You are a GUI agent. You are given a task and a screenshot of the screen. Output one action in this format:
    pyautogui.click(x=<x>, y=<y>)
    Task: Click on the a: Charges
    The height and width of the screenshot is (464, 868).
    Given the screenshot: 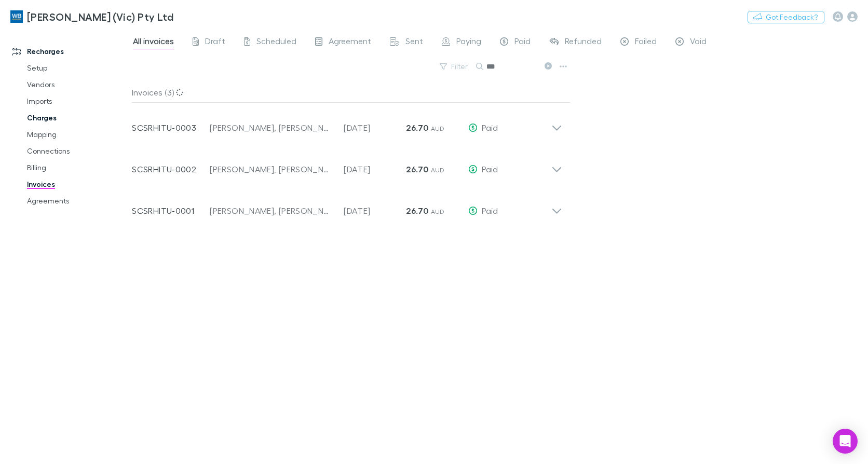 What is the action you would take?
    pyautogui.click(x=77, y=118)
    